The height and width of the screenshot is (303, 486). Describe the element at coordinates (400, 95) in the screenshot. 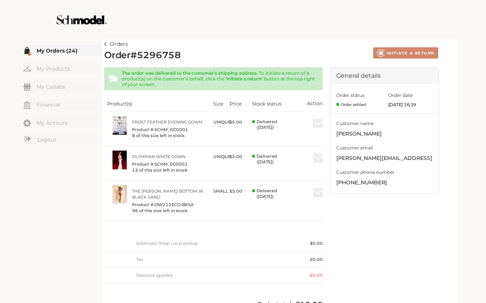

I see `span: Order date` at that location.